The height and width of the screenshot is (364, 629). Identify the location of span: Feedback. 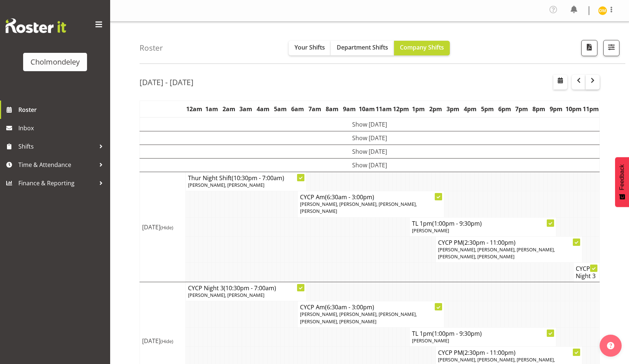
(622, 178).